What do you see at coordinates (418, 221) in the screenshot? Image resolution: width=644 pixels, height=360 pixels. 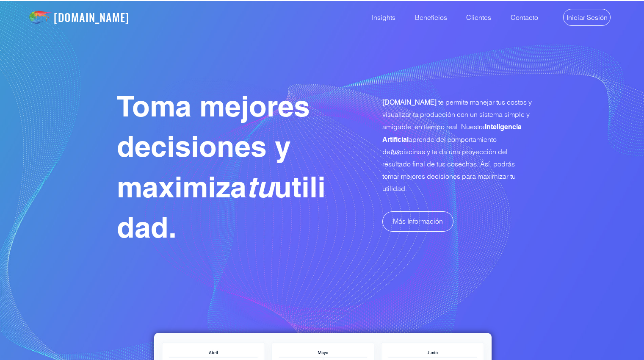 I see `span: Más Información` at bounding box center [418, 221].